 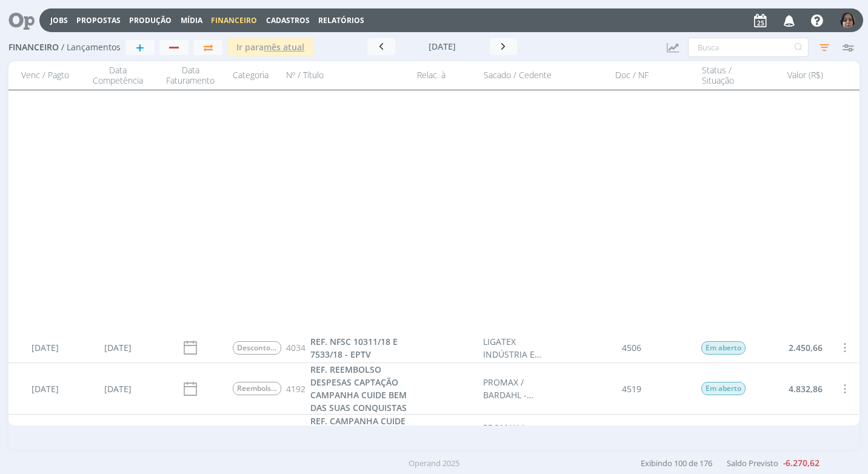 I want to click on b: -6.270,62, so click(x=802, y=463).